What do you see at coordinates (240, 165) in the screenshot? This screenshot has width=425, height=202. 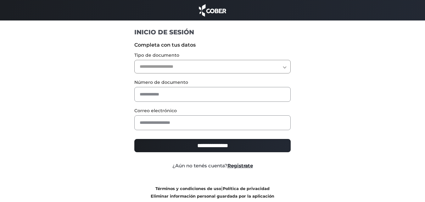 I see `a: Registrate` at bounding box center [240, 165].